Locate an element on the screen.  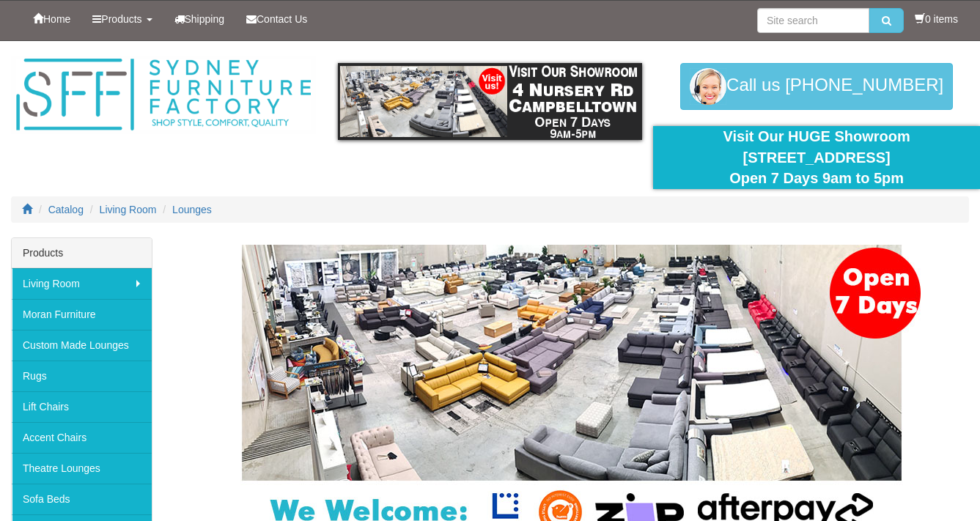
a: Rugs is located at coordinates (81, 376).